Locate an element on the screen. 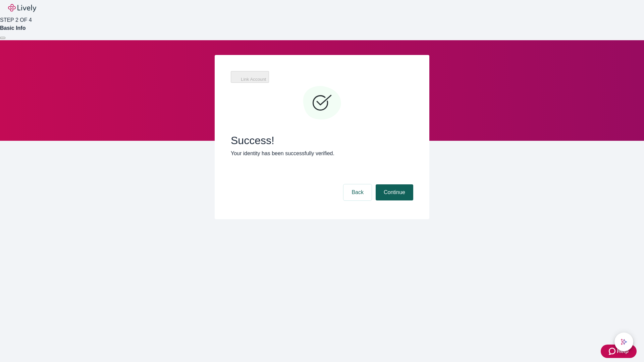 The image size is (644, 362). button: Continue is located at coordinates (394, 192).